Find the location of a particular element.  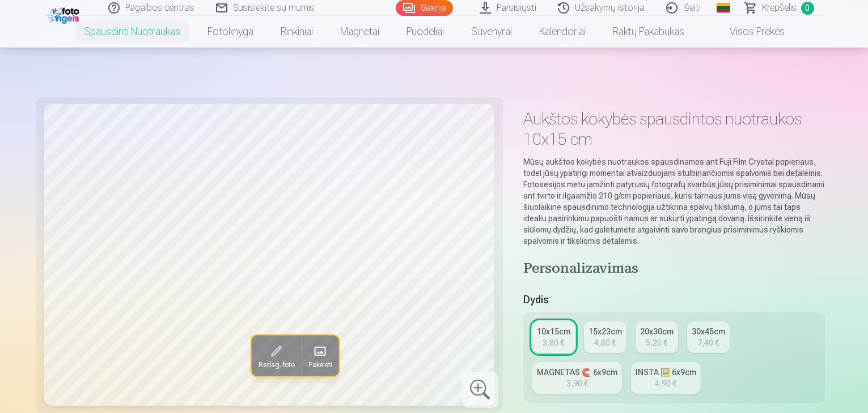

span: 0 is located at coordinates (807, 8).